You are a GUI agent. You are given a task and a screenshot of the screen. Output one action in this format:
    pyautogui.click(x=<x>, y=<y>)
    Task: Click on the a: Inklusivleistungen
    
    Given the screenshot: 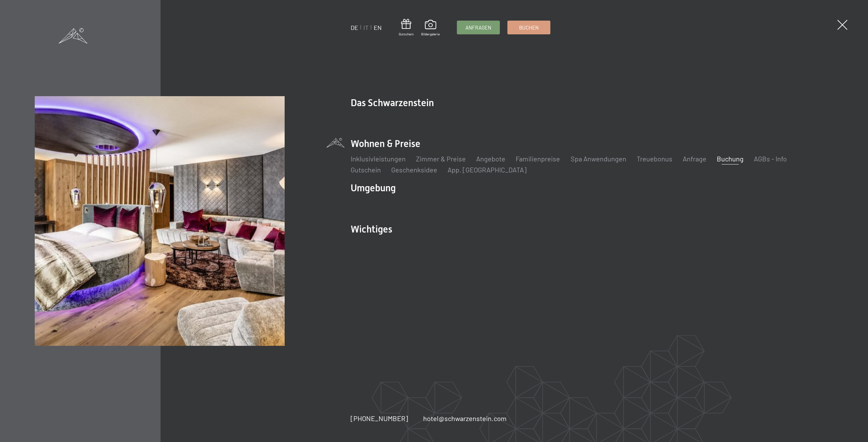 What is the action you would take?
    pyautogui.click(x=379, y=159)
    